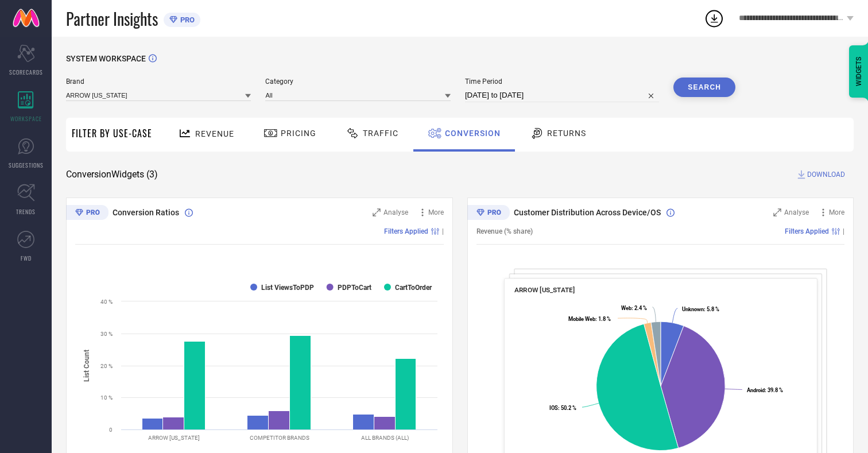 Image resolution: width=868 pixels, height=453 pixels. Describe the element at coordinates (553, 408) in the screenshot. I see `tspan: IOS` at that location.